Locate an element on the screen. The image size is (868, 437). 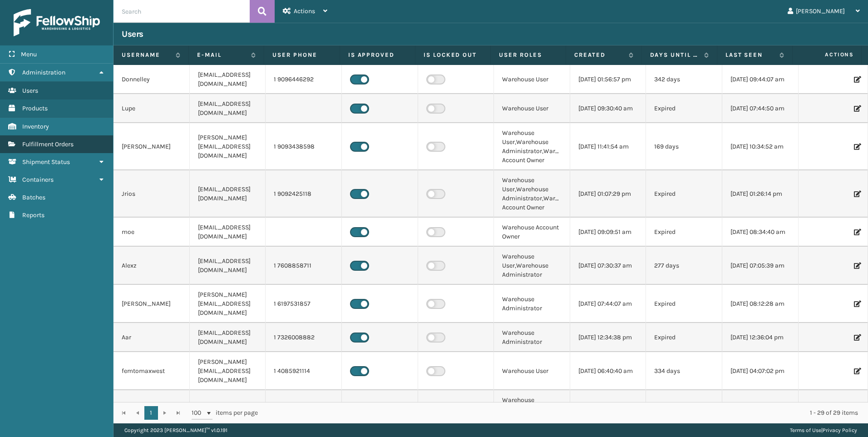
a: Privacy Policy is located at coordinates (840, 430).